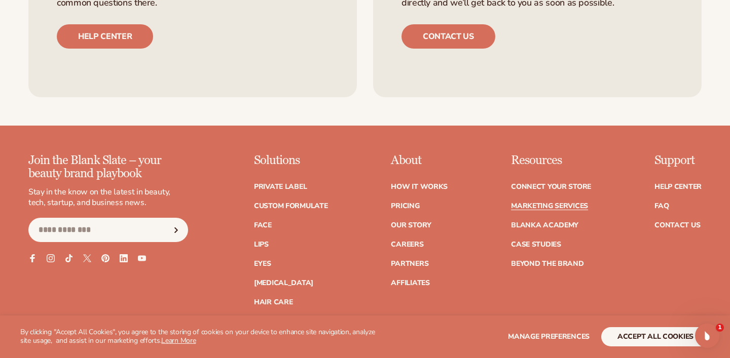 Image resolution: width=730 pixels, height=358 pixels. I want to click on a: Contact Us, so click(677, 226).